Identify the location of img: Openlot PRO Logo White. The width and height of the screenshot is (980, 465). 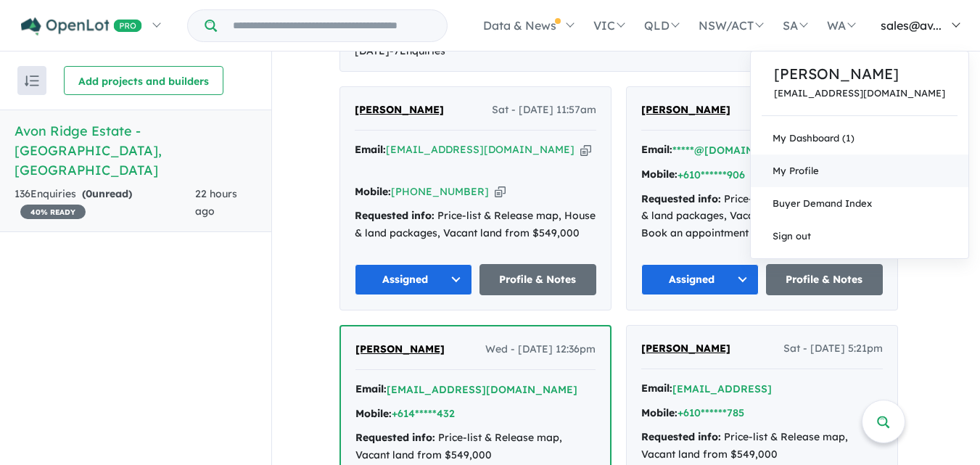
(81, 26).